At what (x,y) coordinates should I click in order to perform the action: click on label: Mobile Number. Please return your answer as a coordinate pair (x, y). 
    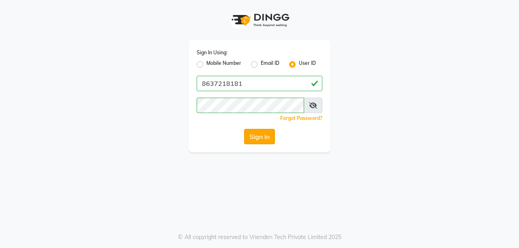
    Looking at the image, I should click on (224, 64).